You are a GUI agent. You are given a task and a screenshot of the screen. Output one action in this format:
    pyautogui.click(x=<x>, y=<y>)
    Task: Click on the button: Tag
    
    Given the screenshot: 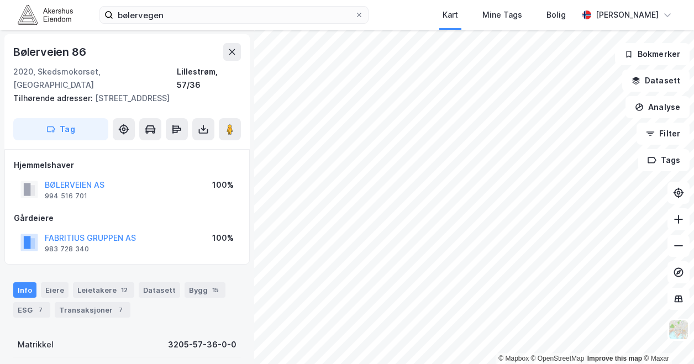 What is the action you would take?
    pyautogui.click(x=61, y=129)
    